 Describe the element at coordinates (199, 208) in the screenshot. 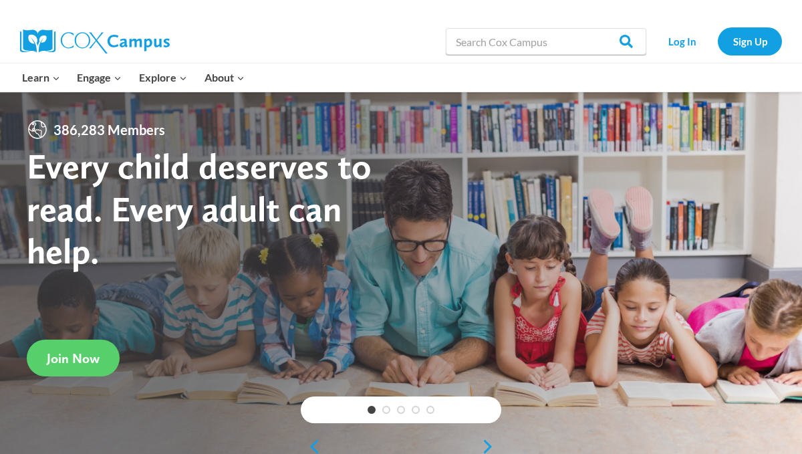

I see `strong: Every child deserves to read. Every adult can help.` at that location.